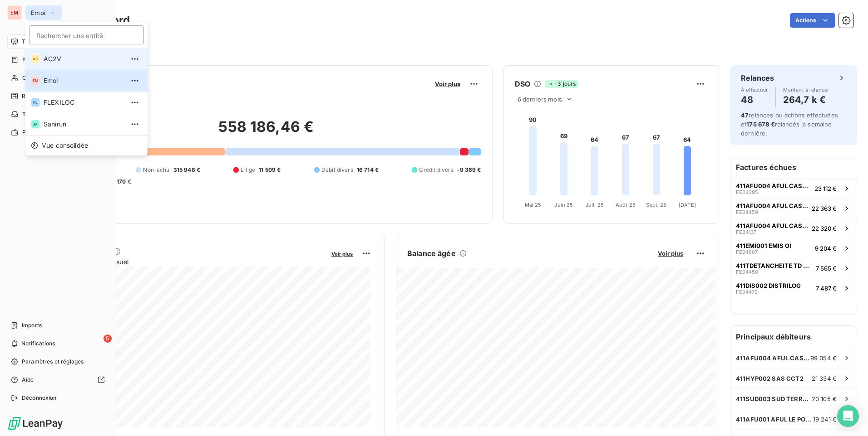 The image size is (868, 436). Describe the element at coordinates (31, 78) in the screenshot. I see `span: Clients` at that location.